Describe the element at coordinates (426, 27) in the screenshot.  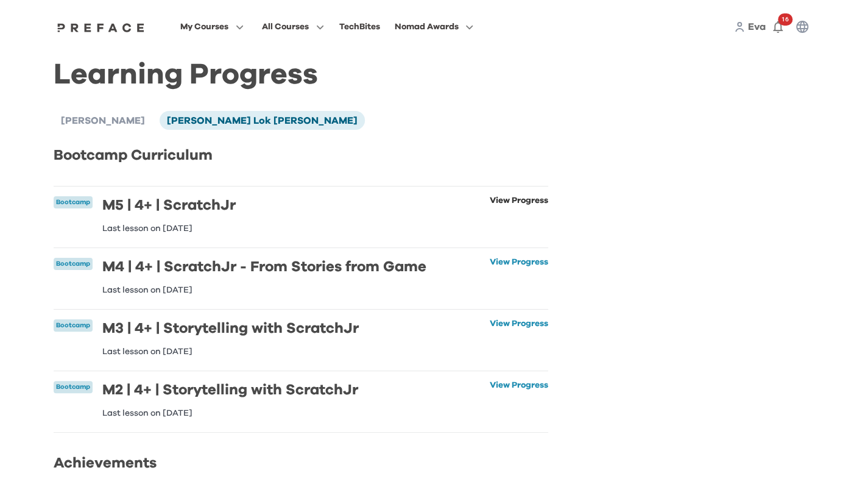
I see `span: Nomad Awards` at that location.